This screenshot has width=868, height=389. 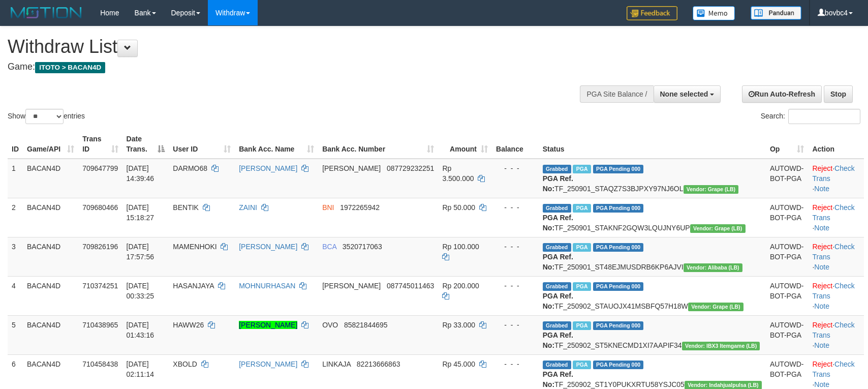 I want to click on span: 709647799, so click(x=100, y=168).